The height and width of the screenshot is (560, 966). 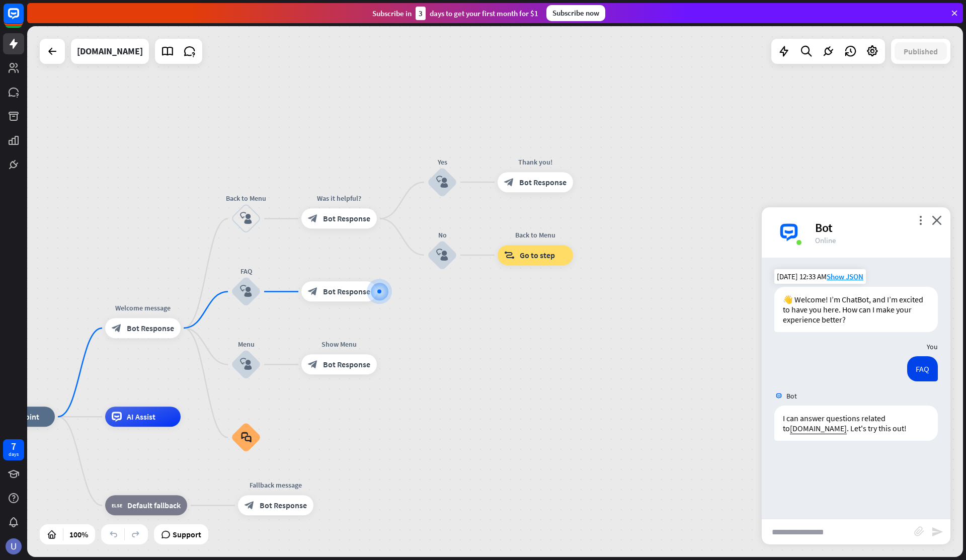 I want to click on div: Menu, so click(x=246, y=345).